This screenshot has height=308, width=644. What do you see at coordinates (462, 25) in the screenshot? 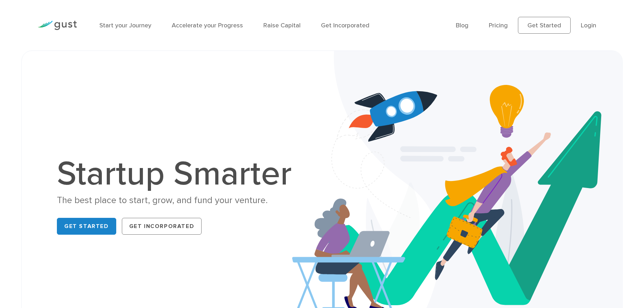
I see `a: Blog` at bounding box center [462, 25].